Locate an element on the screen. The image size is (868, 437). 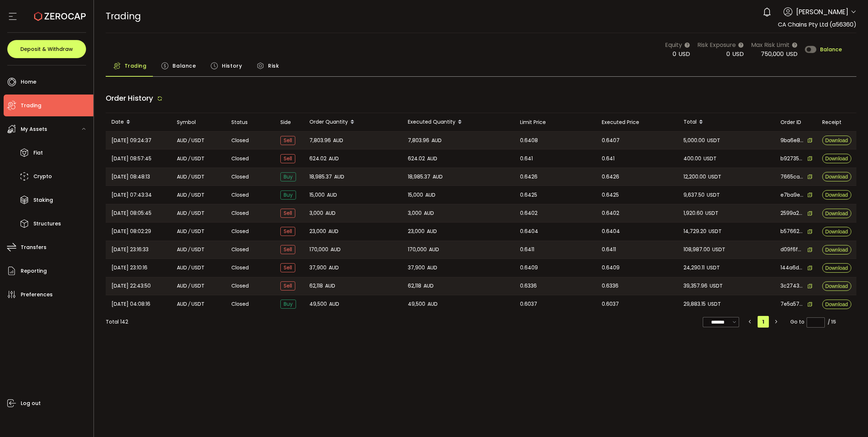
span: USD is located at coordinates (738, 54).